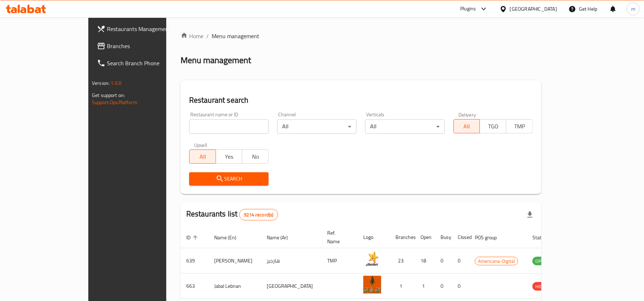  I want to click on a: Restaurants Management, so click(144, 29).